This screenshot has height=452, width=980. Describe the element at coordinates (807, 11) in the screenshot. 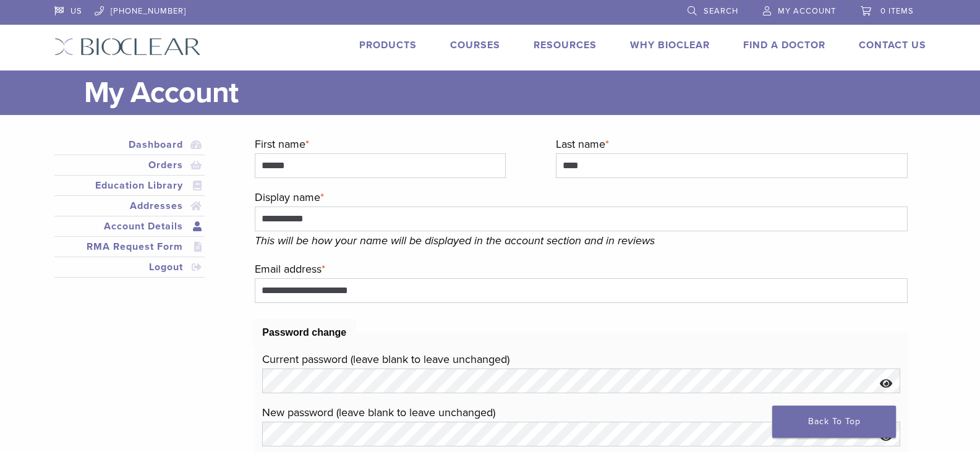

I see `span: My Account` at that location.